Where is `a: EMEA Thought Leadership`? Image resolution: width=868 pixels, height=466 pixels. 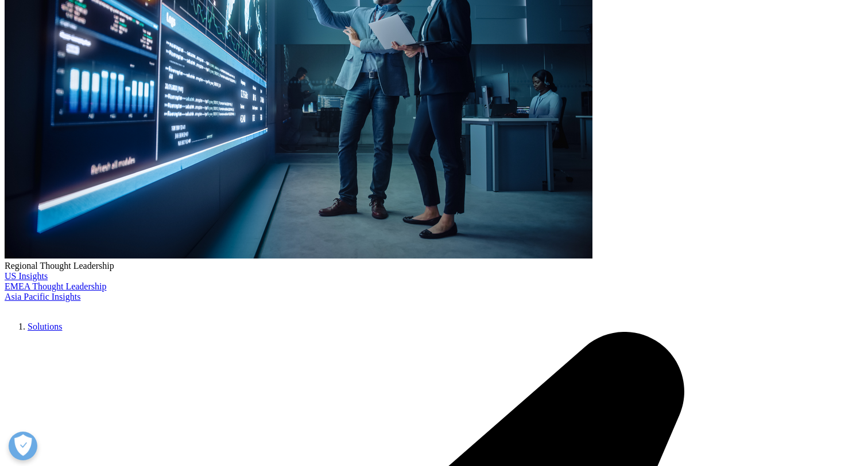
a: EMEA Thought Leadership is located at coordinates (55, 286).